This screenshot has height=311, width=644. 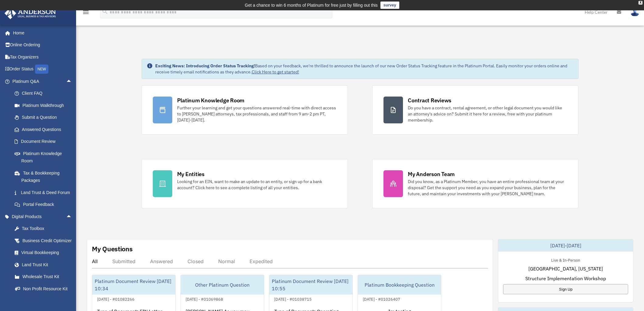 What do you see at coordinates (399, 285) in the screenshot?
I see `div: Platinum Bookkeeping Question` at bounding box center [399, 285].